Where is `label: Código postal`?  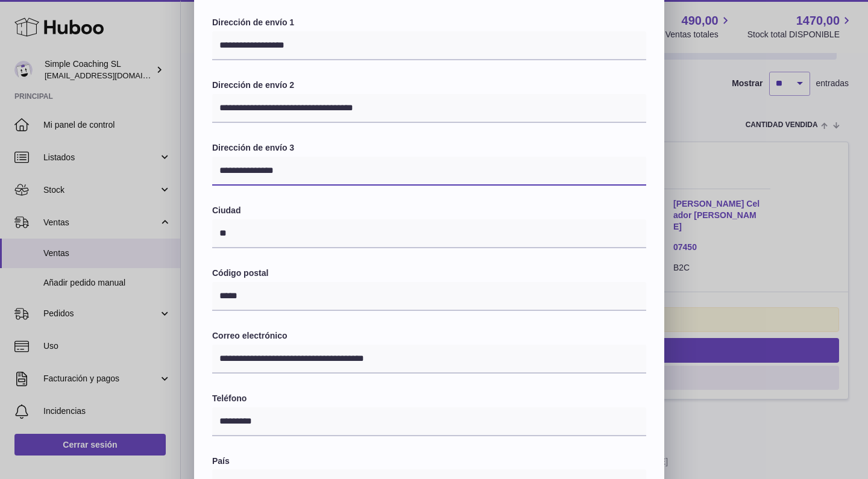 label: Código postal is located at coordinates (429, 273).